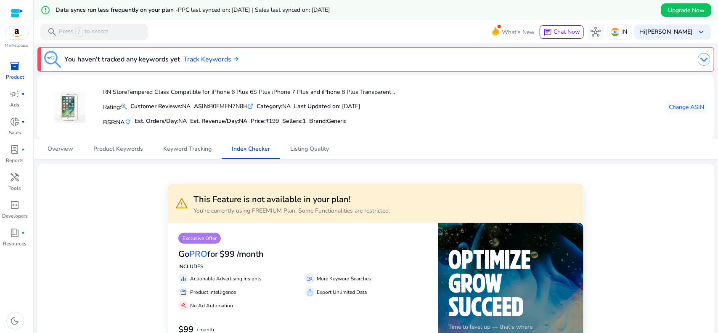 This screenshot has width=718, height=333. Describe the element at coordinates (666, 32) in the screenshot. I see `p: Hi` at that location.